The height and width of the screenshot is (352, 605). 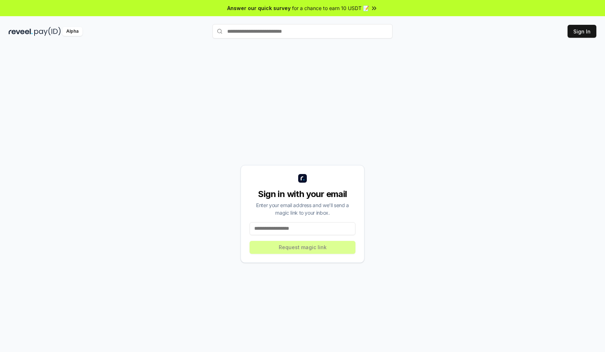 I want to click on button: Sign In, so click(x=581, y=31).